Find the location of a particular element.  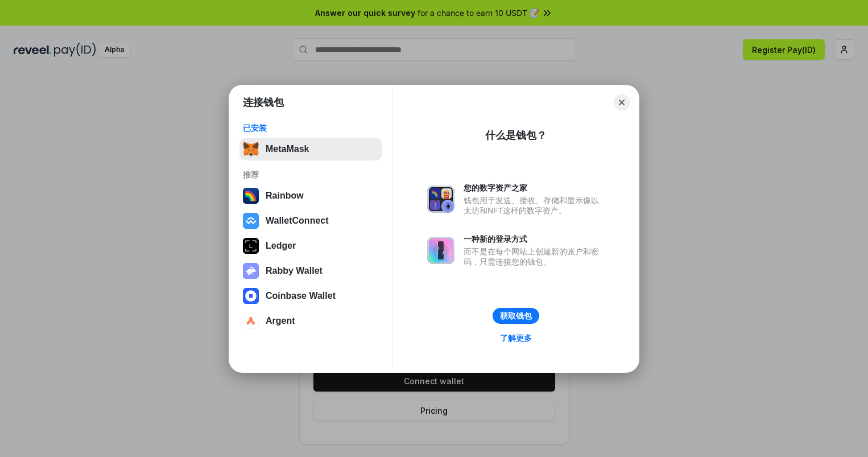

div: 推荐 is located at coordinates (311, 175).